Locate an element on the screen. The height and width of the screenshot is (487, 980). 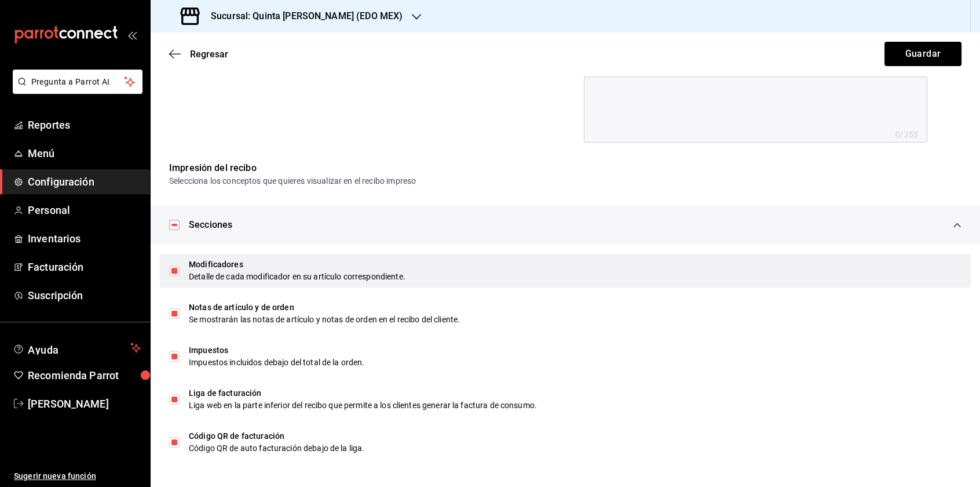
span: Sugerir nueva función is located at coordinates (77, 476).